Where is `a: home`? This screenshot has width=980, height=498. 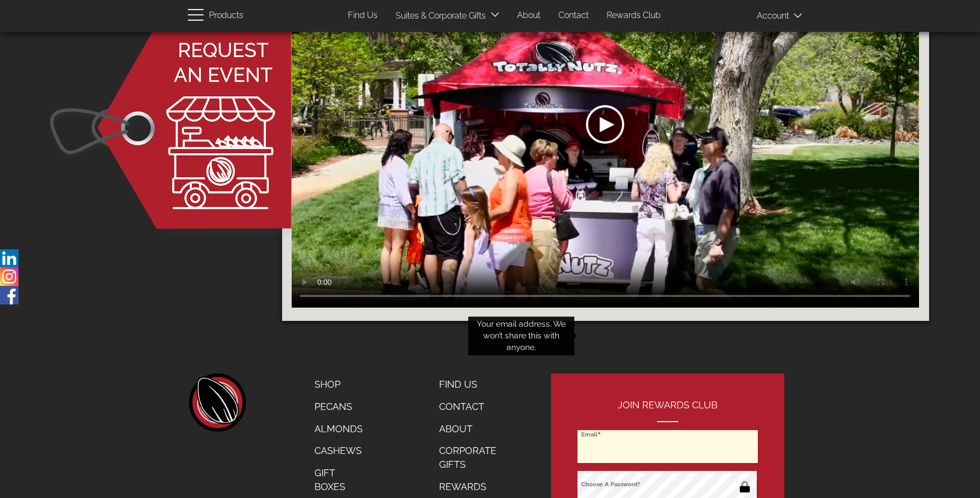 a: home is located at coordinates (217, 403).